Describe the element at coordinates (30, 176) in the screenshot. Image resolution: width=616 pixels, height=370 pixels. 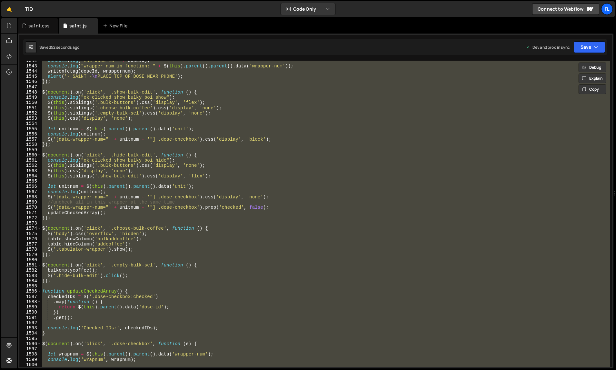
I see `div: 1564` at that location.